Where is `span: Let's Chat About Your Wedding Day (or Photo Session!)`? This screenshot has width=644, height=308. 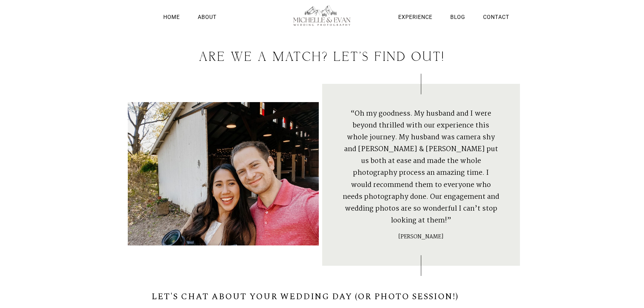
span: Let's Chat About Your Wedding Day (or Photo Session!) is located at coordinates (305, 297).